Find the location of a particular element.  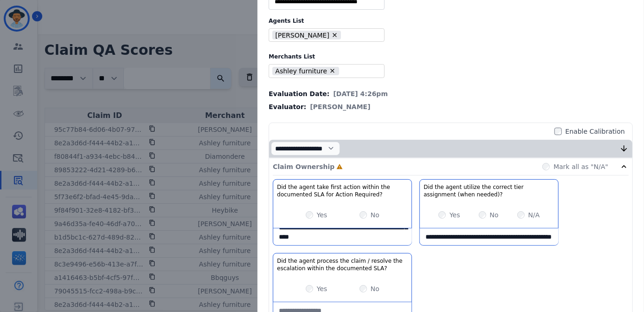

label: Mark all as "N/A" is located at coordinates (581, 167).